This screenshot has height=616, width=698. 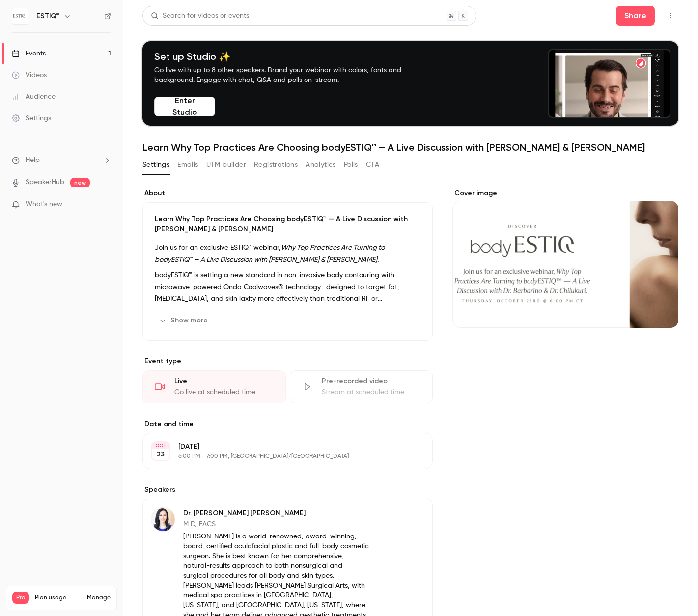 What do you see at coordinates (188, 165) in the screenshot?
I see `button: Emails` at bounding box center [188, 165].